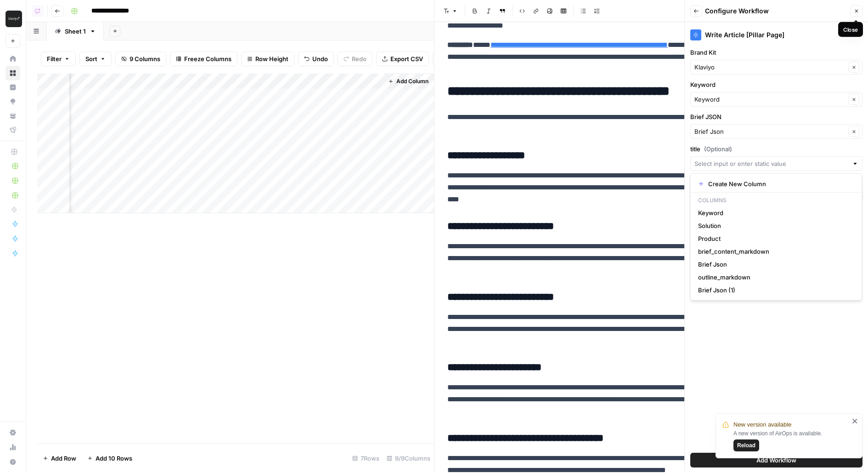  What do you see at coordinates (747, 445) in the screenshot?
I see `span: Reload` at bounding box center [747, 445].